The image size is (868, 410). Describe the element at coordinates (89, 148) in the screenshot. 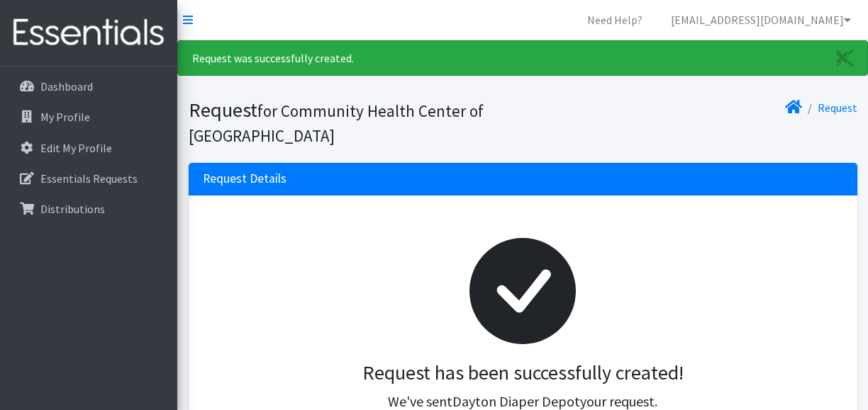

I see `a: Edit My Profile` at that location.